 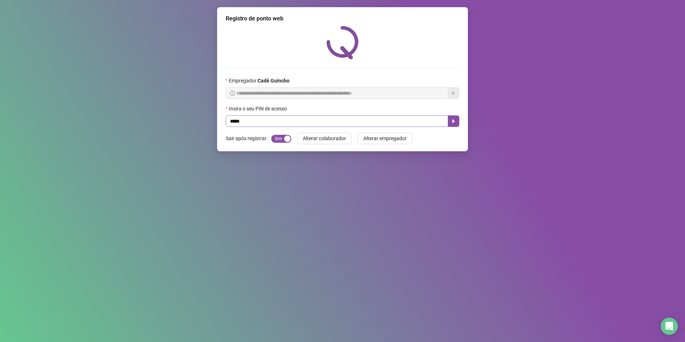 I want to click on img: QRPoint, so click(x=342, y=42).